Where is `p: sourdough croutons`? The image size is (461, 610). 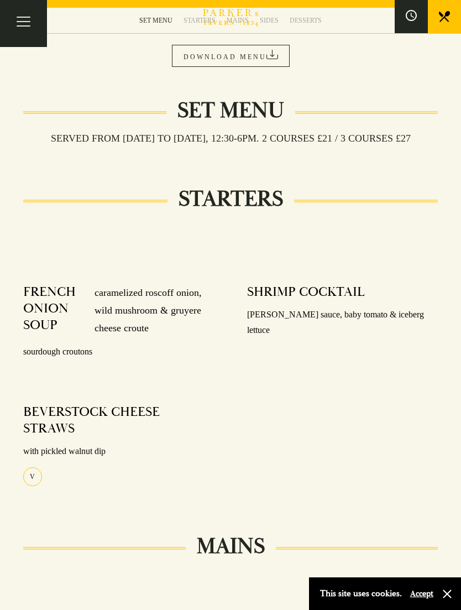 p: sourdough croutons is located at coordinates (118, 352).